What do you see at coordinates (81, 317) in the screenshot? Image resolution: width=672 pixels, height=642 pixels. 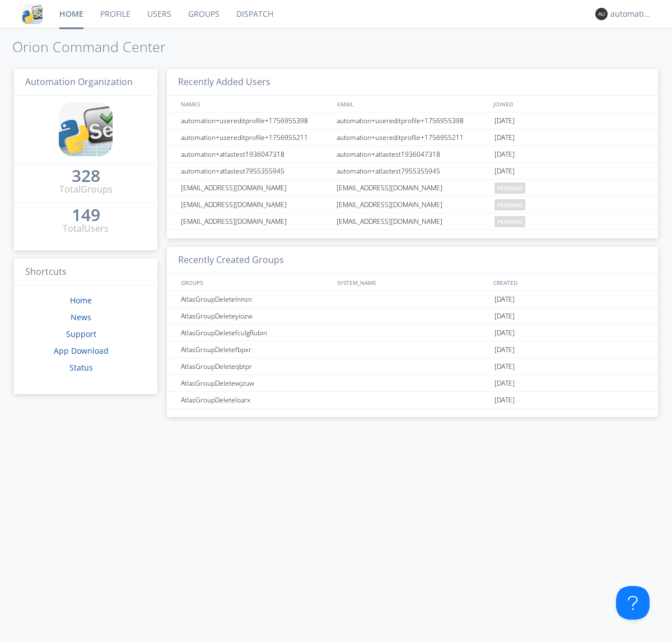 I see `a: News` at bounding box center [81, 317].